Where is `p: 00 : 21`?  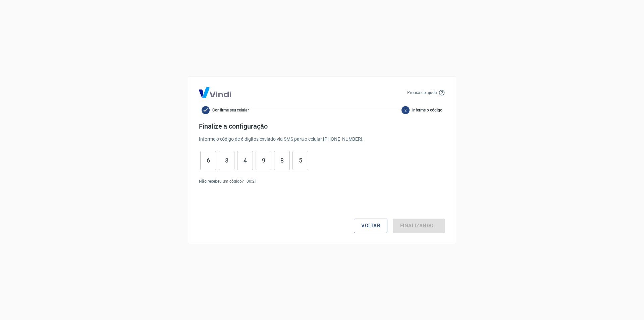 p: 00 : 21 is located at coordinates (252, 182).